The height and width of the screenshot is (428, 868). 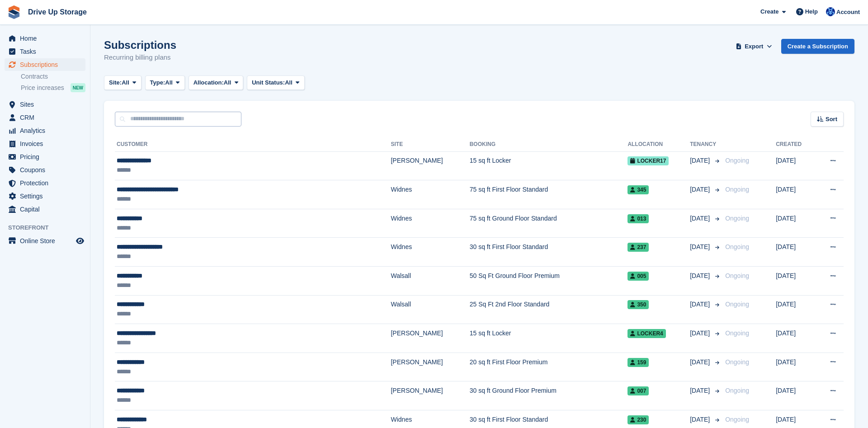 I want to click on span: Site:, so click(x=115, y=83).